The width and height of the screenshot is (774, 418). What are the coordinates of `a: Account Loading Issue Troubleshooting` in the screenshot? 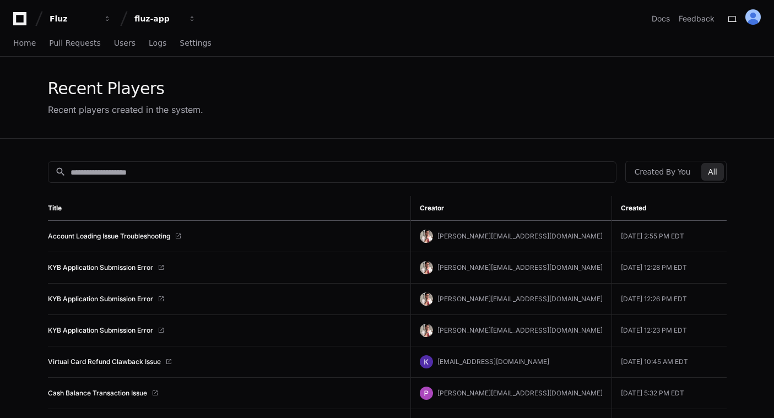 It's located at (109, 236).